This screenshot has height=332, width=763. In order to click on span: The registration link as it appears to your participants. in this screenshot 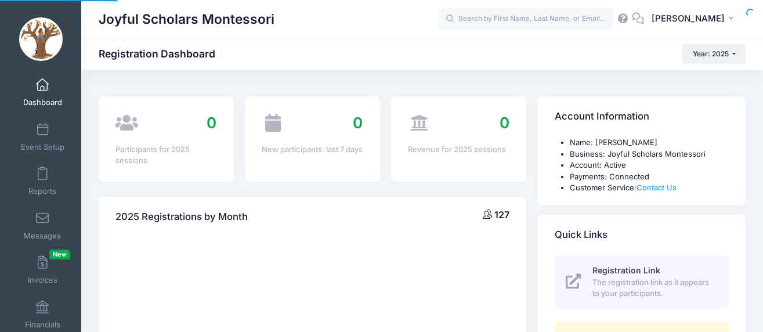, I will do `click(654, 288)`.